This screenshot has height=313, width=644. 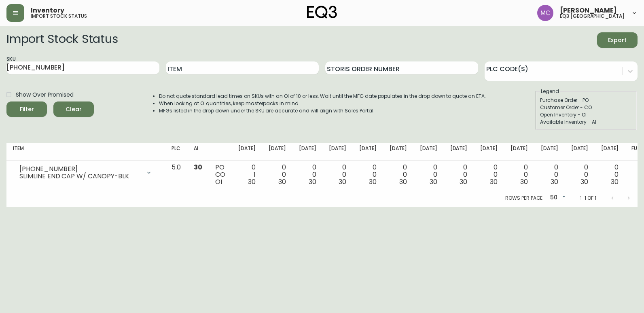 What do you see at coordinates (86, 151) in the screenshot?
I see `th: Item` at bounding box center [86, 151].